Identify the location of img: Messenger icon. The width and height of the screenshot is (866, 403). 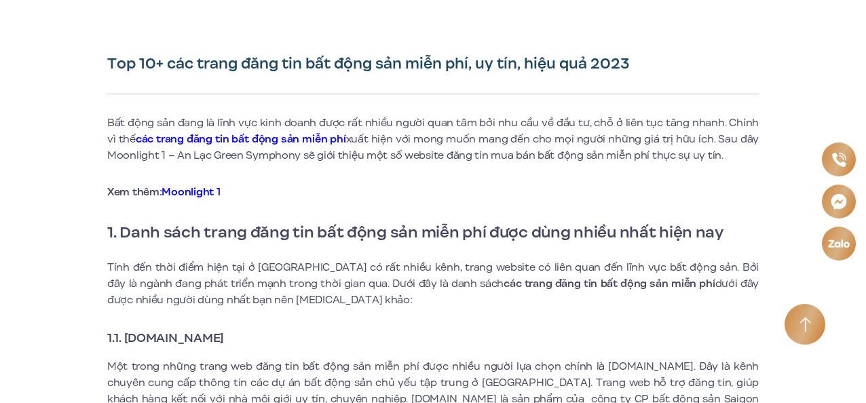
(838, 202).